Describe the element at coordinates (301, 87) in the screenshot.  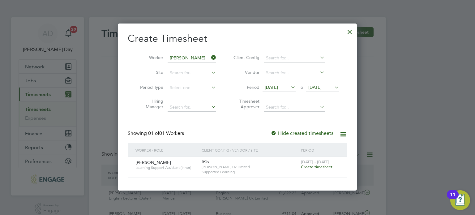
I see `span: To` at that location.